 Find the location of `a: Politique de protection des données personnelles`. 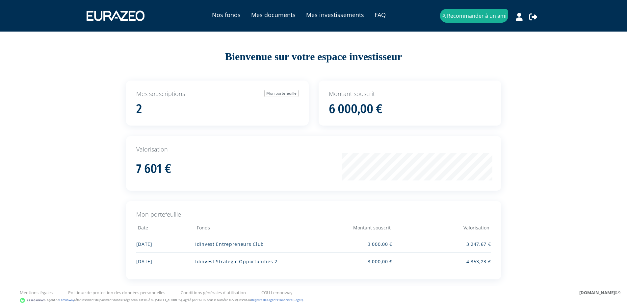

a: Politique de protection des données personnelles is located at coordinates (116, 293).